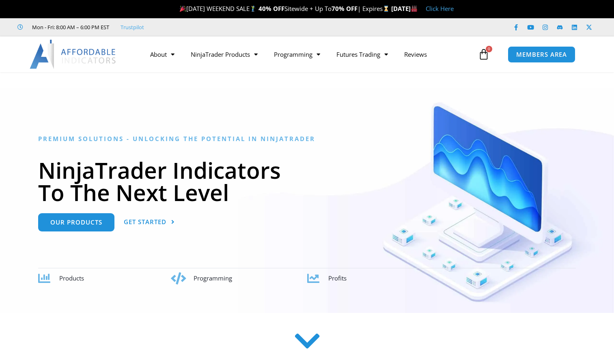 The height and width of the screenshot is (364, 614). I want to click on span: Get Started, so click(145, 222).